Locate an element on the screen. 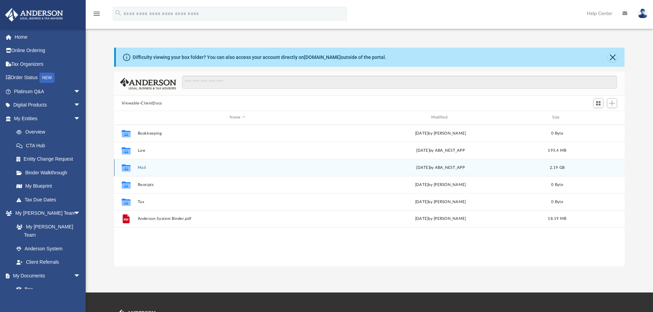  button: Switch to Grid View is located at coordinates (599, 103).